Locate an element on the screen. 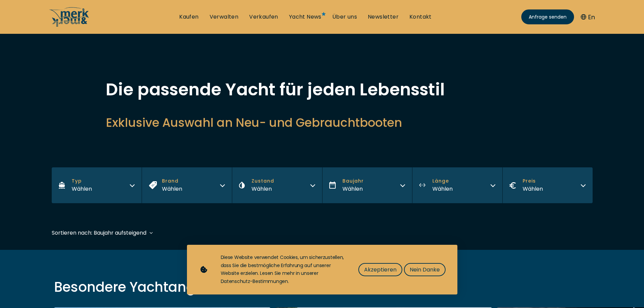 The image size is (644, 308). span: Typ is located at coordinates (81, 181).